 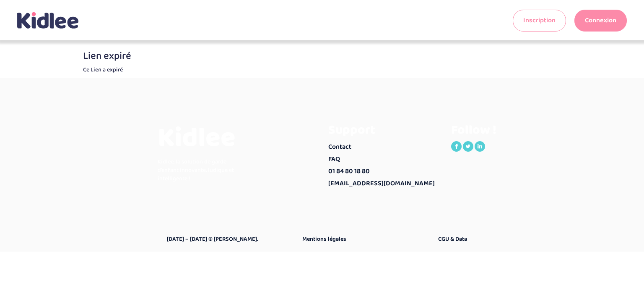 What do you see at coordinates (364, 239) in the screenshot?
I see `a: Mentions légales` at bounding box center [364, 239].